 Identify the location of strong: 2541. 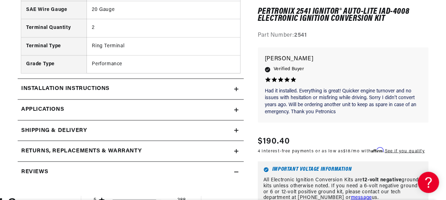
(300, 36).